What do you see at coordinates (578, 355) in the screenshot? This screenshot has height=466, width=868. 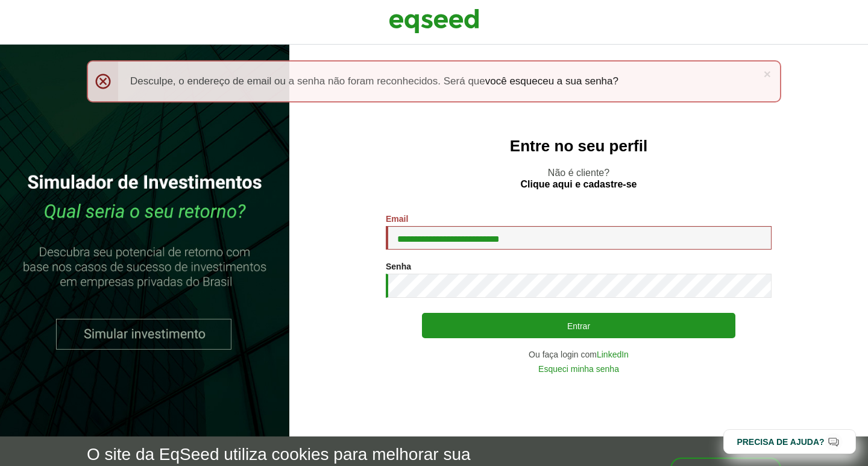 I see `div: Ou faça login com` at bounding box center [578, 355].